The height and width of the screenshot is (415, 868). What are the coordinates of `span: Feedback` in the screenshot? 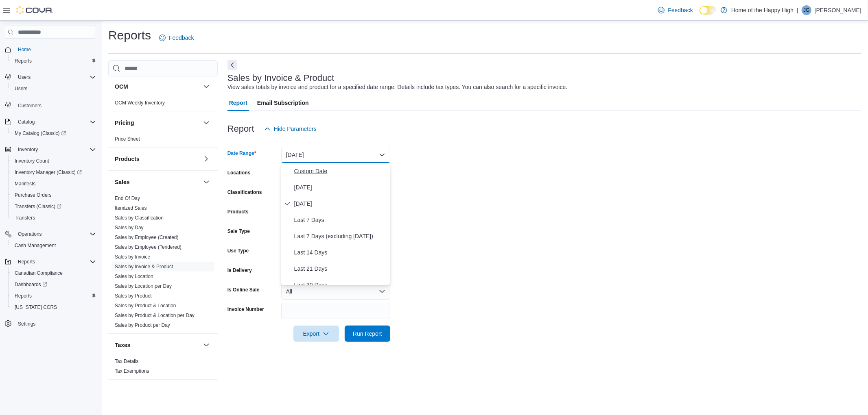 It's located at (680, 10).